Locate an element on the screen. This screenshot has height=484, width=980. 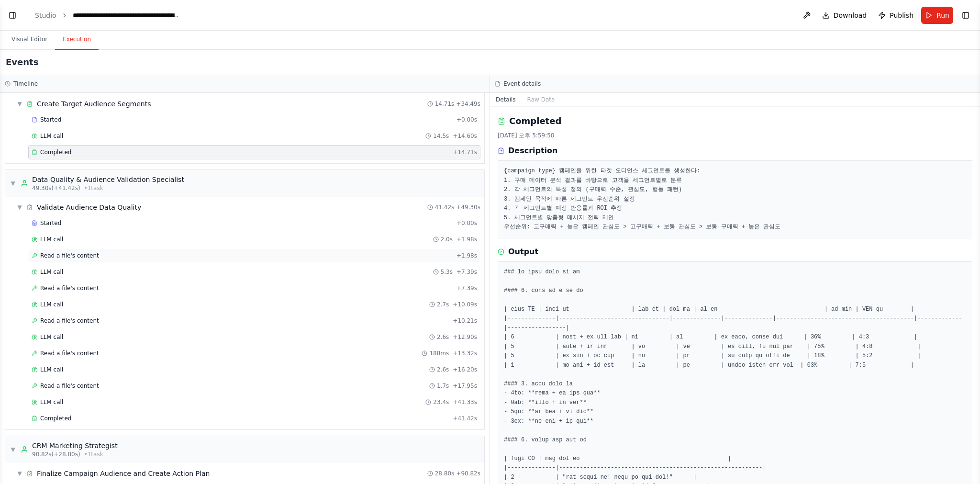
span: + 49.30s is located at coordinates (468, 207).